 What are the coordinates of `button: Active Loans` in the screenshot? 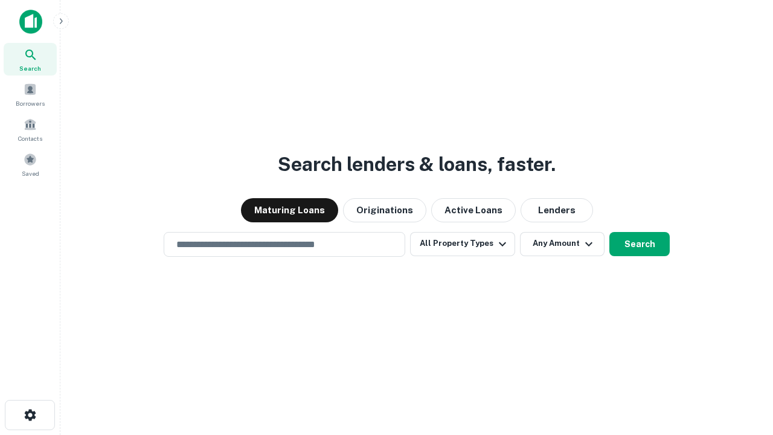 It's located at (474, 210).